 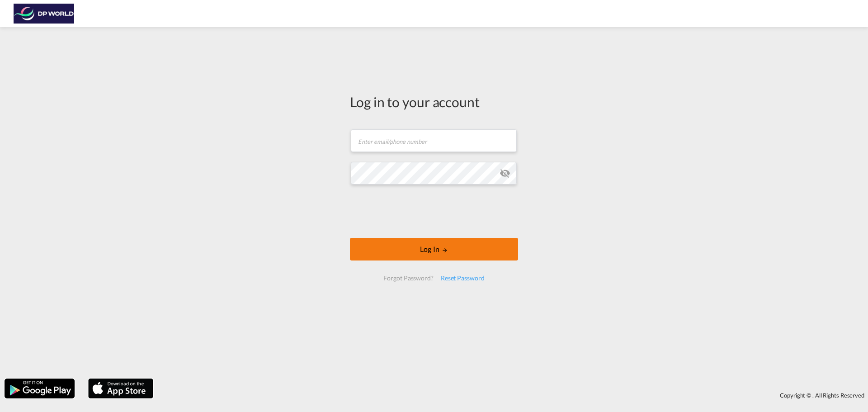 I want to click on div: Reset Password, so click(x=462, y=278).